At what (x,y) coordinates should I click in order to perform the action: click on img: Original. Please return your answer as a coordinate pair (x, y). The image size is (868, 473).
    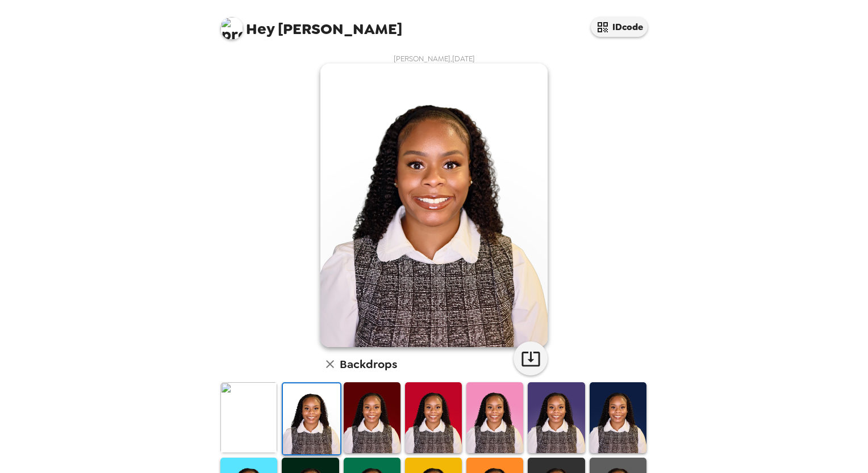
    Looking at the image, I should click on (249, 418).